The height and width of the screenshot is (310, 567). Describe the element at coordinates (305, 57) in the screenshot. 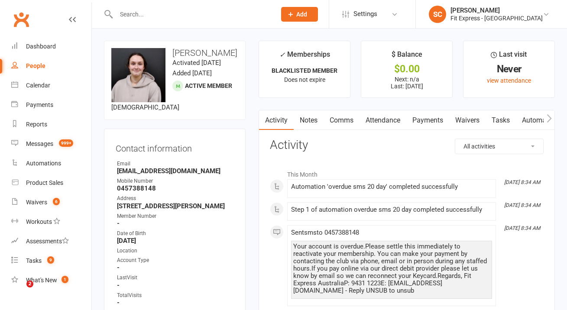

I see `div: Memberships` at that location.